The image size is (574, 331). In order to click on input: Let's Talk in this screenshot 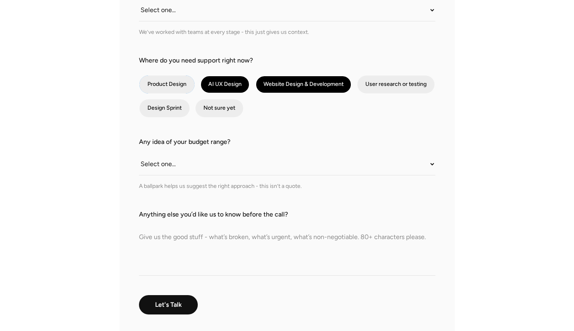, I will do `click(168, 305)`.